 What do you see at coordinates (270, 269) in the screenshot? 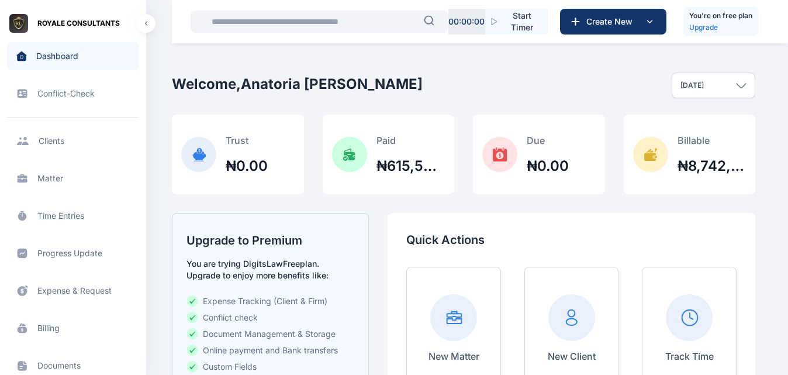
I see `p: You are trying DigitsLaw Free plan. Upgrade to enjoy more benefits like:` at bounding box center [270, 269].